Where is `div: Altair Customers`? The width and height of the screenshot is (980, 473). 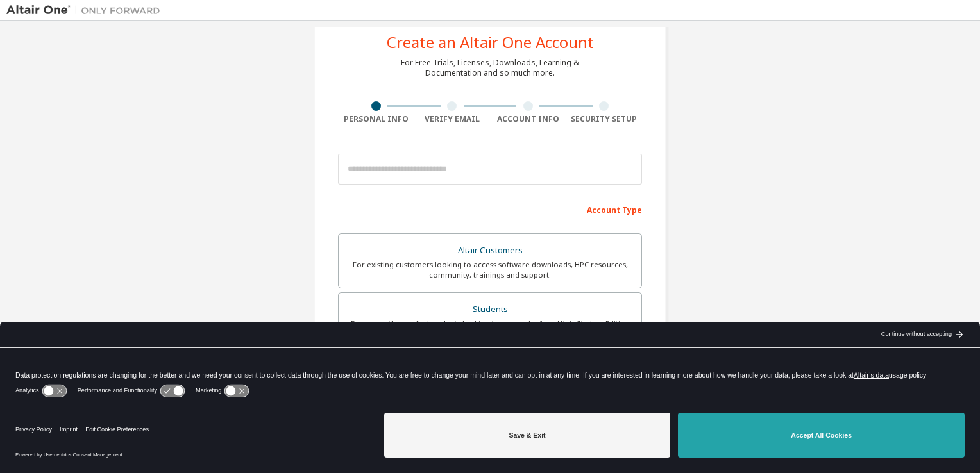
div: Altair Customers is located at coordinates (490, 250).